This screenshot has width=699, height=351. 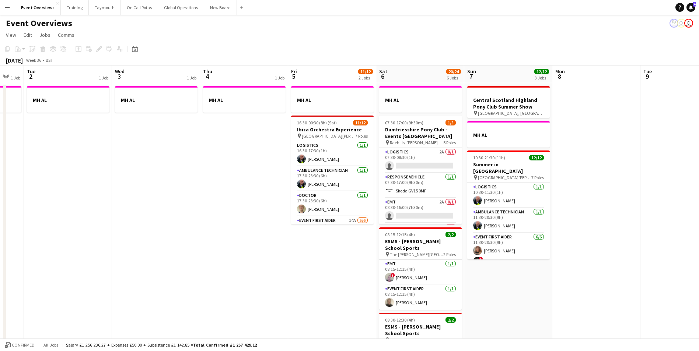 I want to click on app-user-avatar: Operations Manager, so click(x=674, y=23).